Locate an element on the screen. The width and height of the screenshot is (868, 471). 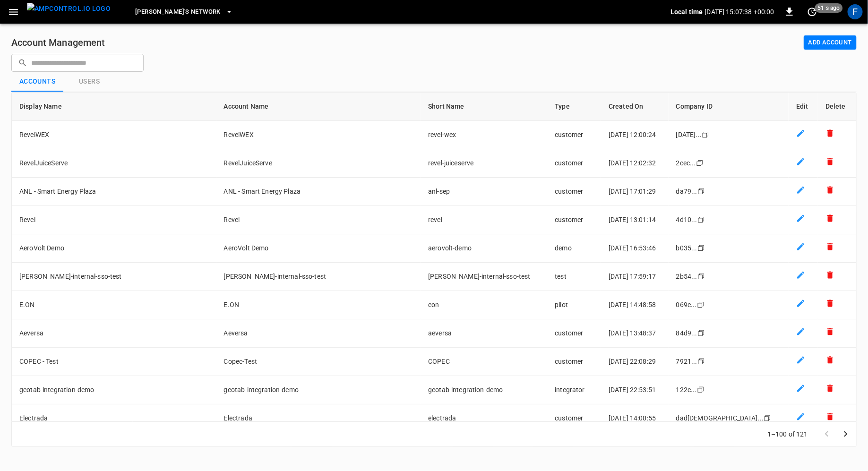
td: aerovolt-demo is located at coordinates (484, 248).